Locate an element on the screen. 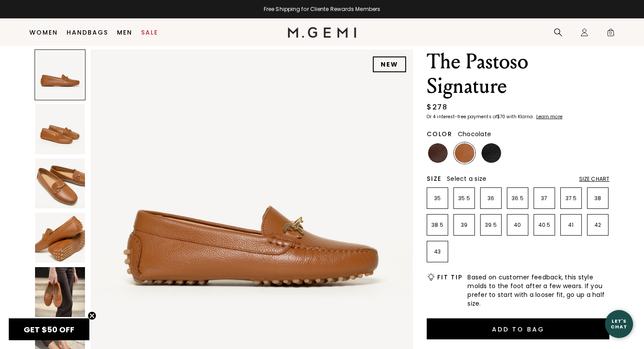 The image size is (644, 349). div: GET $50 OFFClose teaser is located at coordinates (49, 329).